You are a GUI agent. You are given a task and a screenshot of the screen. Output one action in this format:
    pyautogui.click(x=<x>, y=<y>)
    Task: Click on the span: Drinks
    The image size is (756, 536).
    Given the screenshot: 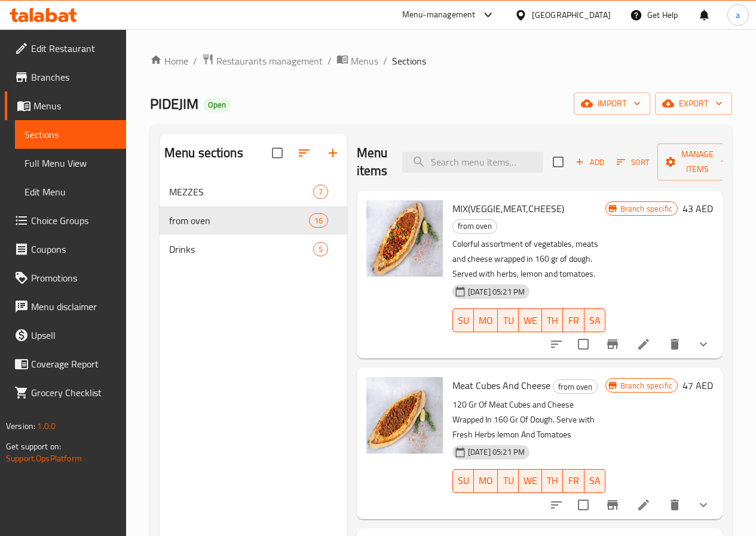 What is the action you would take?
    pyautogui.click(x=241, y=249)
    